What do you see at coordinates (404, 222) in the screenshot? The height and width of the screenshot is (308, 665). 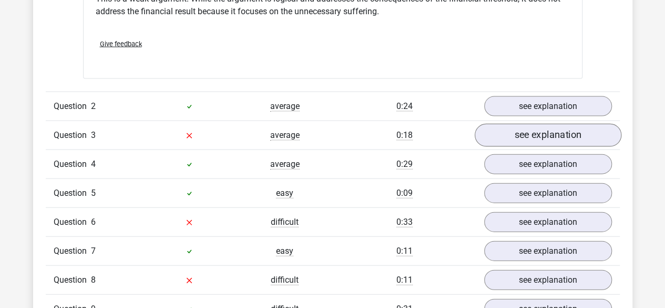 I see `span: 0:33` at bounding box center [404, 222].